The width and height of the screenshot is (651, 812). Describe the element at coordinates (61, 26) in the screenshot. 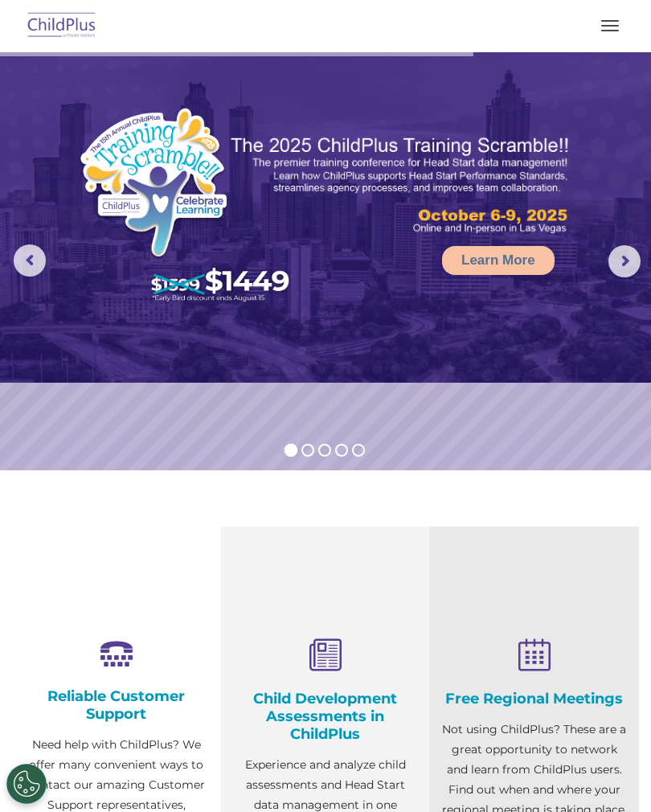

I see `img: ChildPlus by Procare Solutions` at that location.